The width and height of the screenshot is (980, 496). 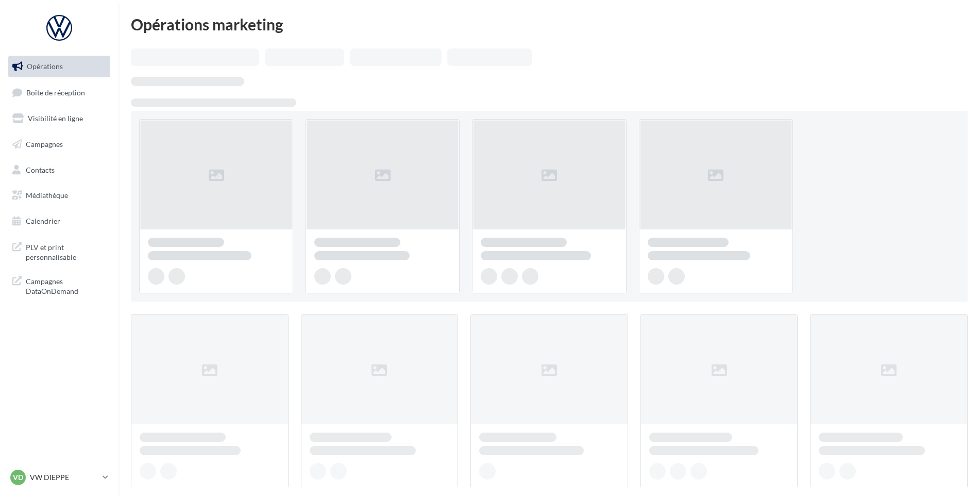 I want to click on a: Campagnes DataOnDemand, so click(x=59, y=285).